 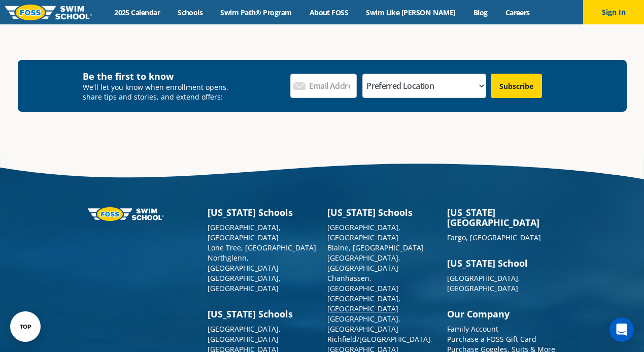 What do you see at coordinates (491, 339) in the screenshot?
I see `a: Purchase a FOSS Gift Card` at bounding box center [491, 339].